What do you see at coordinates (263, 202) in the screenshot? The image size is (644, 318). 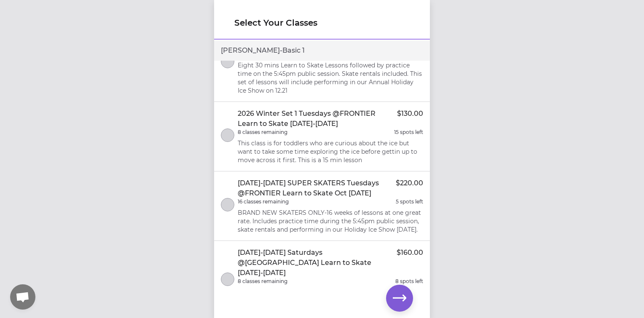 I see `p: 16 classes remaining` at bounding box center [263, 202].